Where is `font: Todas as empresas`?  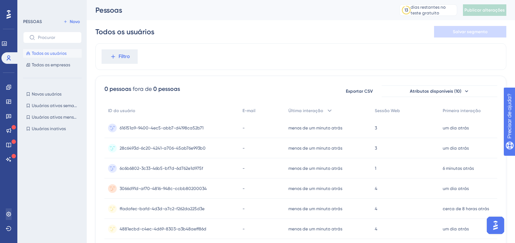 font: Todas as empresas is located at coordinates (51, 65).